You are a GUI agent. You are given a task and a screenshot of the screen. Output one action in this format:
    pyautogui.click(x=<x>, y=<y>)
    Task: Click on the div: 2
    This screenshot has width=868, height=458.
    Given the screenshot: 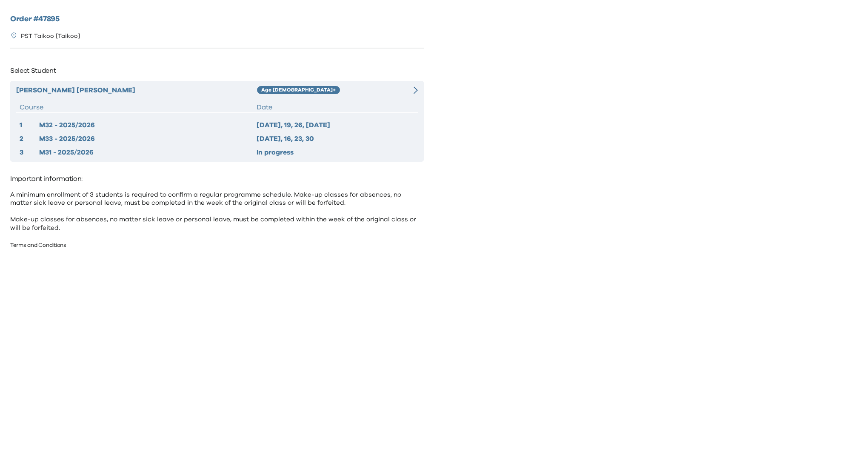 What is the action you would take?
    pyautogui.click(x=29, y=139)
    